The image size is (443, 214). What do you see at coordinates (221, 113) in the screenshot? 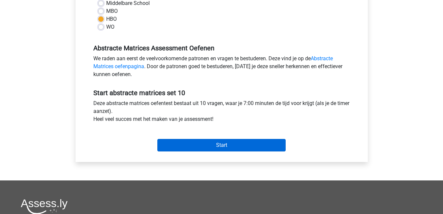
I see `div: Deze abstracte matrices oefentest bestaat uit 10 vragen, waar je 7:00 minuten de tijd voor krijgt...` at bounding box center [221, 113].